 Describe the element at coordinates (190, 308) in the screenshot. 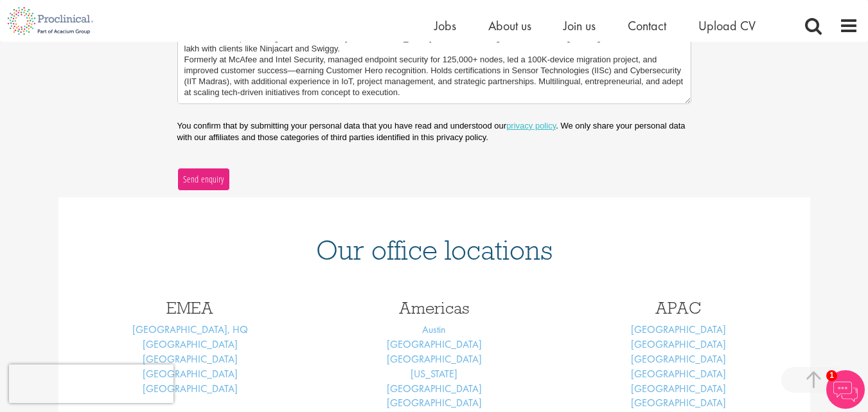

I see `h3: EMEA` at that location.